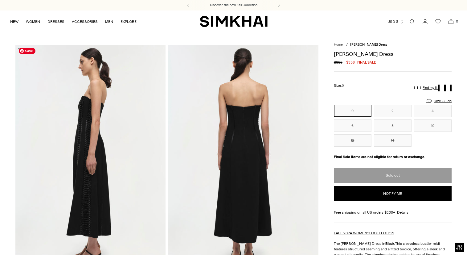 This screenshot has height=255, width=467. What do you see at coordinates (451, 22) in the screenshot?
I see `a: Open cart modal` at bounding box center [451, 22].